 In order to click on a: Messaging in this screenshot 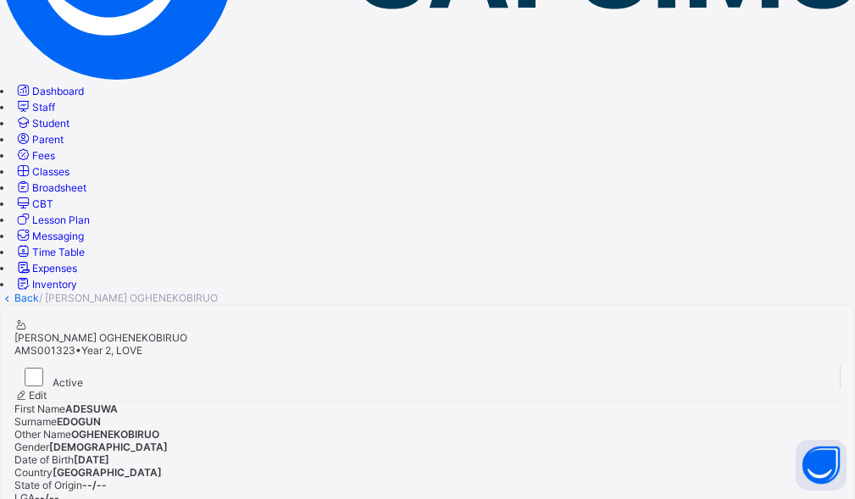, I will do `click(49, 236)`.